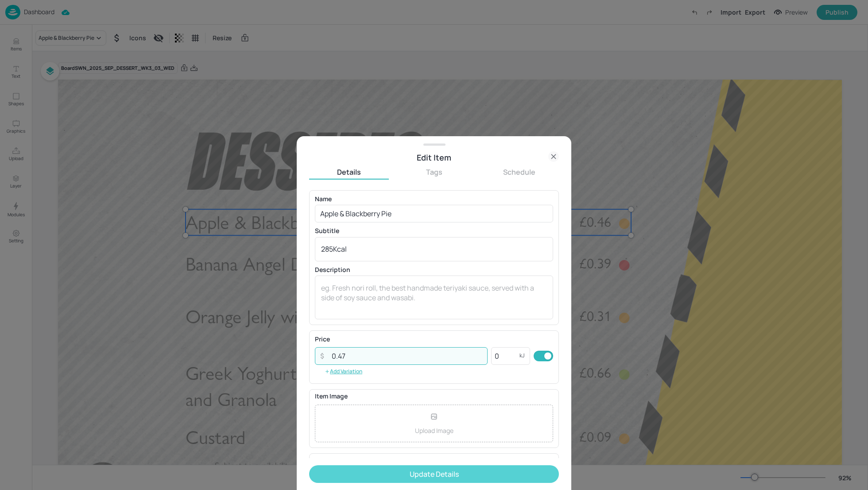 The height and width of the screenshot is (490, 868). What do you see at coordinates (343, 371) in the screenshot?
I see `button: Add Variation` at bounding box center [343, 371].